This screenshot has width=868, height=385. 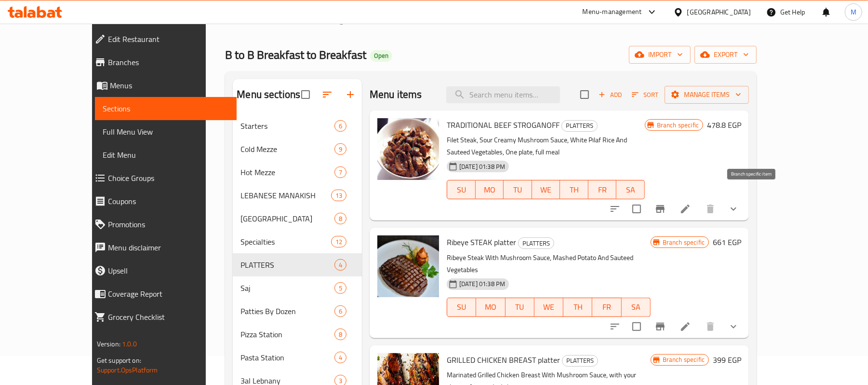 I want to click on div: Hot Mezze7, so click(x=297, y=172).